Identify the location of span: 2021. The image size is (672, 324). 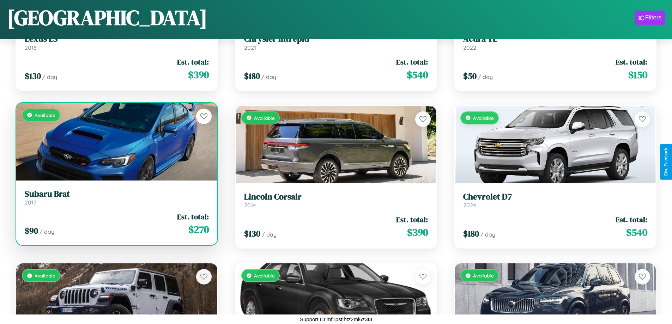
(250, 48).